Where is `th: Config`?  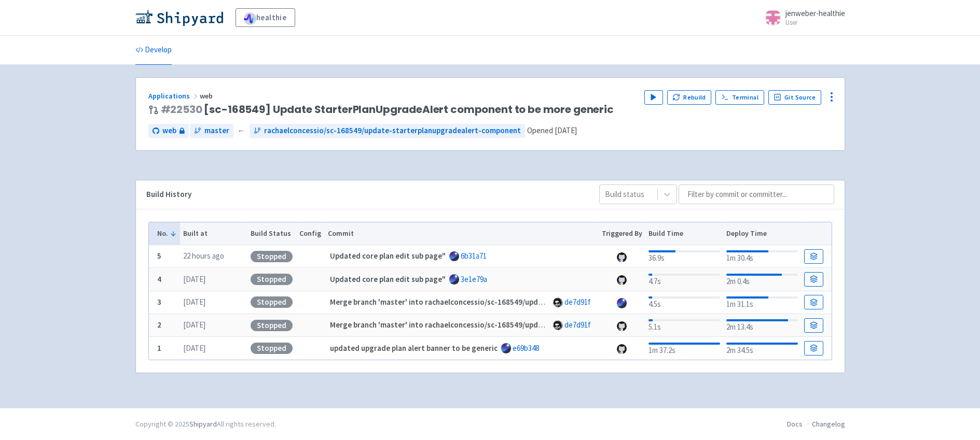
th: Config is located at coordinates (310, 234).